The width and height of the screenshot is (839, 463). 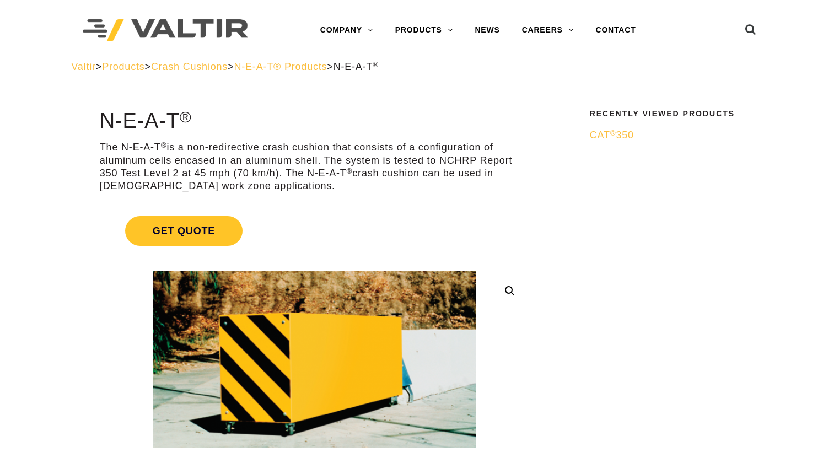 What do you see at coordinates (83, 67) in the screenshot?
I see `span: Valtir` at bounding box center [83, 67].